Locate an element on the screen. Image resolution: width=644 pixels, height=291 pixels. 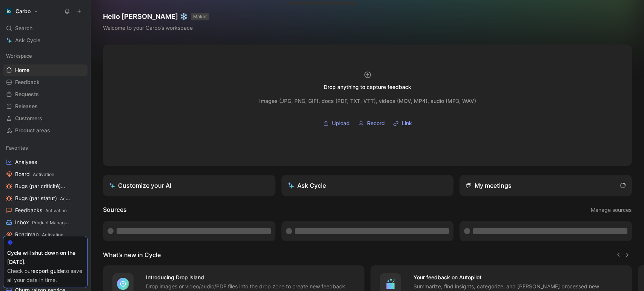
span: Roadmap is located at coordinates (39, 235).